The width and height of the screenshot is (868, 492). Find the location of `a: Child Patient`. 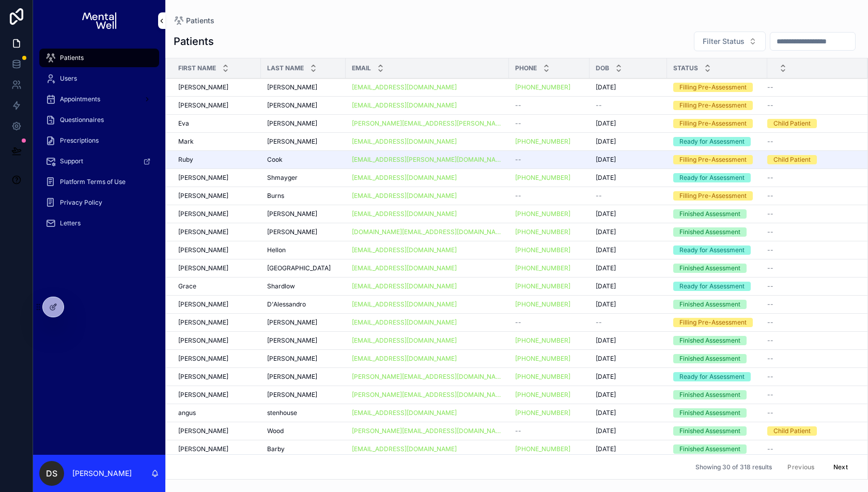

a: Child Patient is located at coordinates (811, 123).